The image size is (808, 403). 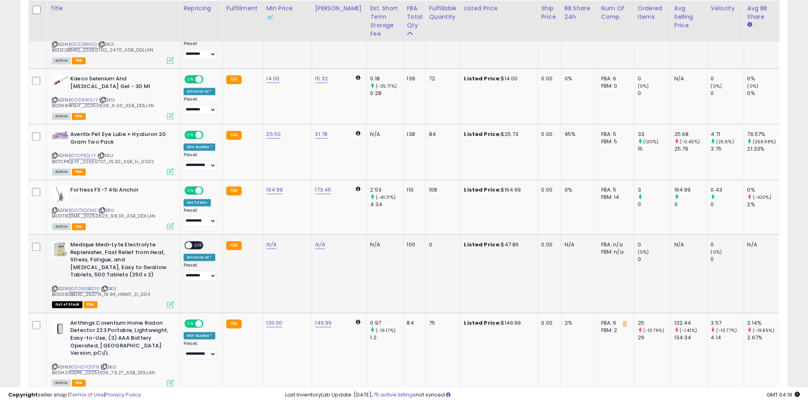 I want to click on div: FBM: 2, so click(x=614, y=331).